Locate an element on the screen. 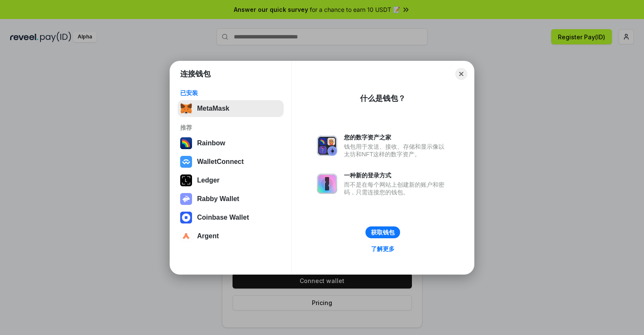 This screenshot has width=644, height=335. div: 了解更多 is located at coordinates (383, 249).